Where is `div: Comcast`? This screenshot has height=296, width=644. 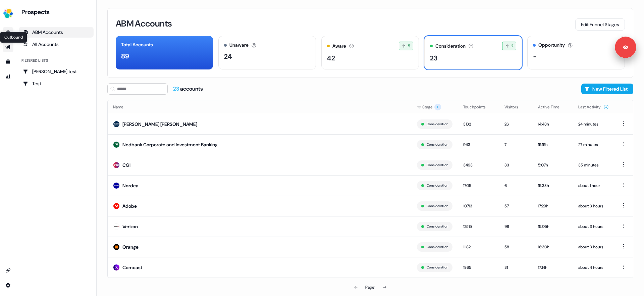
div: Comcast is located at coordinates (132, 267).